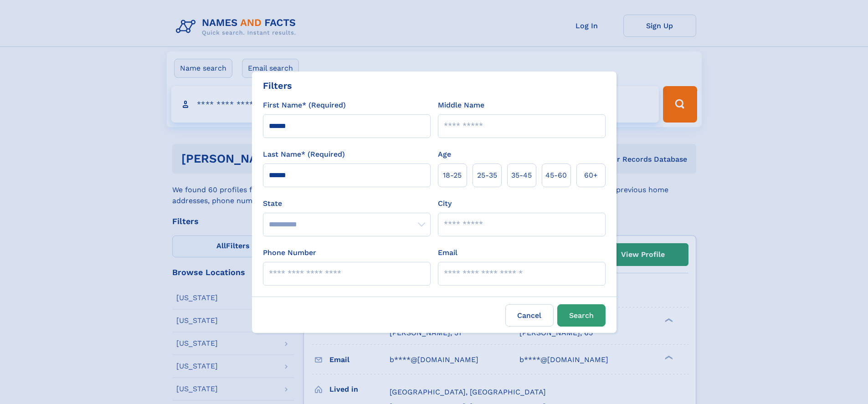  What do you see at coordinates (487, 176) in the screenshot?
I see `span: 25‑35` at bounding box center [487, 176].